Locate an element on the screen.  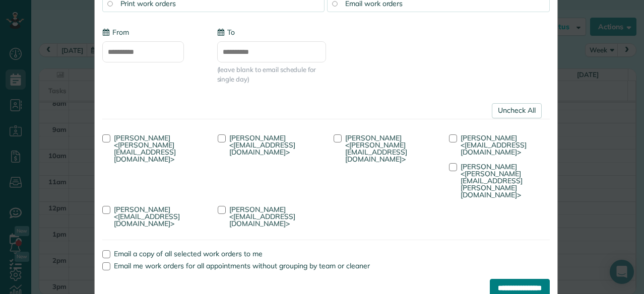
a: Uncheck All is located at coordinates (517, 111).